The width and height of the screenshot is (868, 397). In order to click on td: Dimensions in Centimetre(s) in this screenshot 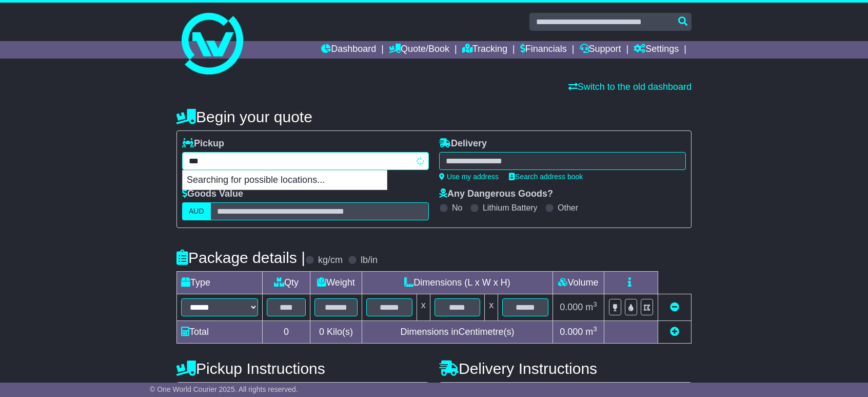, I will do `click(457, 332)`.